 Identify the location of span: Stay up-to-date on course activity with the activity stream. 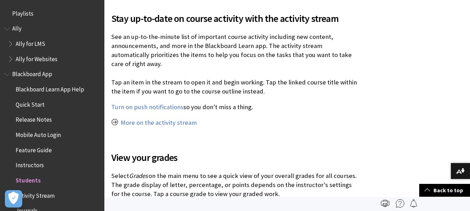
(236, 18).